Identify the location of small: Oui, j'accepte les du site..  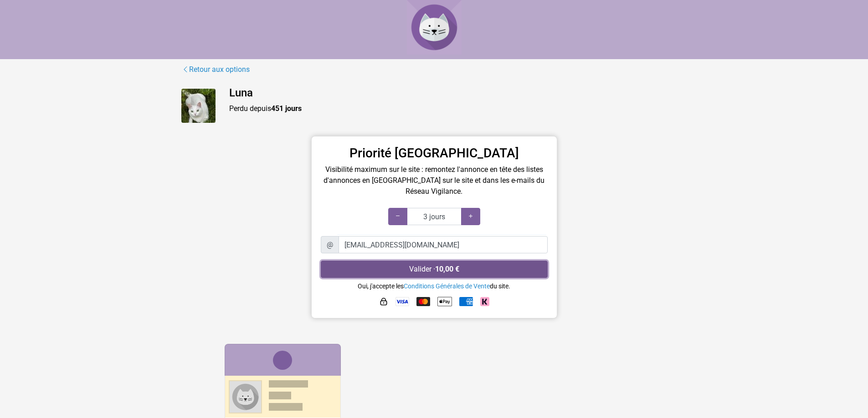
(434, 286).